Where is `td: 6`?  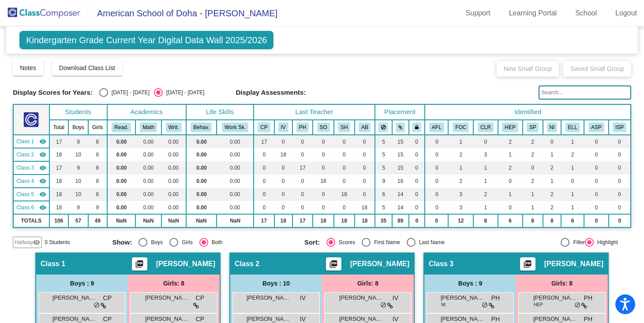 td: 6 is located at coordinates (510, 221).